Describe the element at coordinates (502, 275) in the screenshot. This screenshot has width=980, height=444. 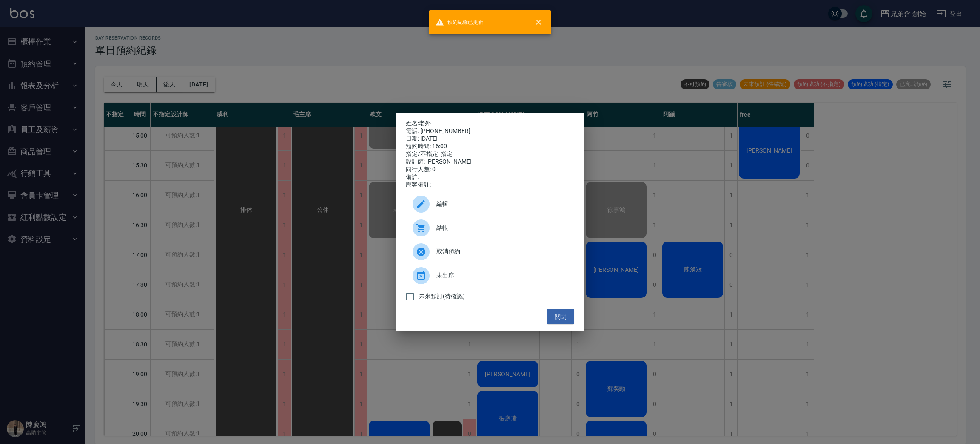
I see `span: 未出席` at that location.